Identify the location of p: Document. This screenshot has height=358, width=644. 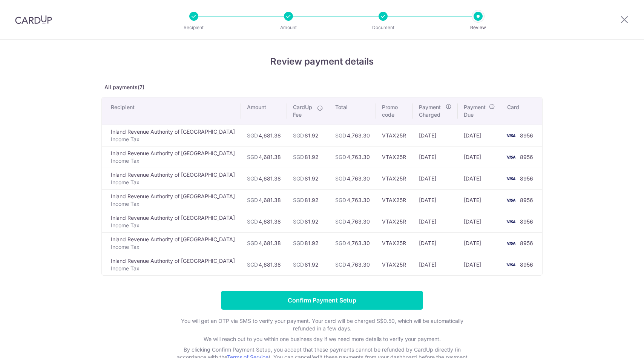
(383, 27).